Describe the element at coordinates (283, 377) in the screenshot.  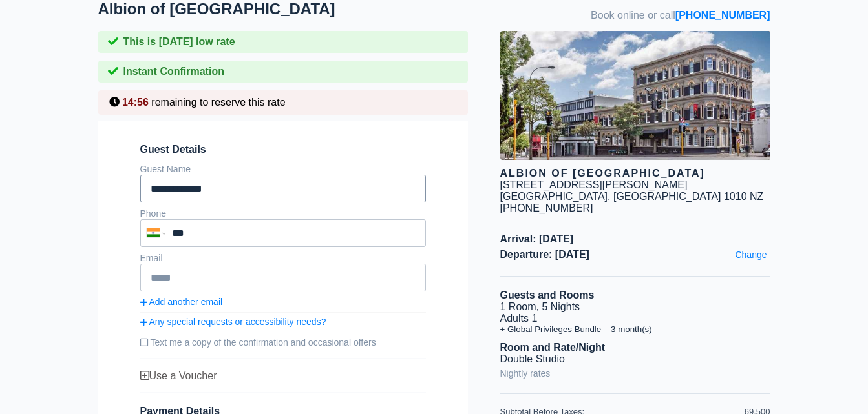
I see `div: Use a Voucher` at that location.